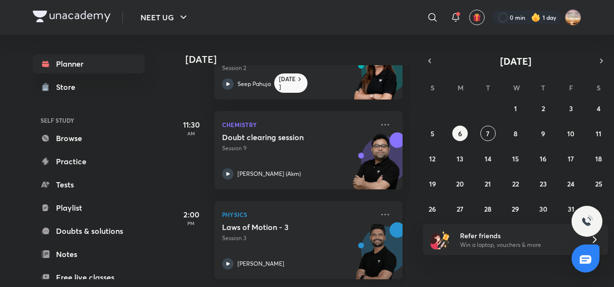  I want to click on button: October 26, 2025, so click(433, 209).